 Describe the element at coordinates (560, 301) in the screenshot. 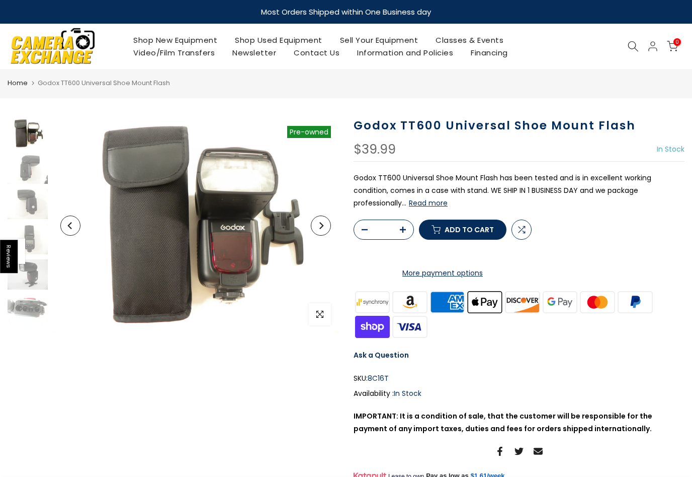

I see `img: google pay` at that location.